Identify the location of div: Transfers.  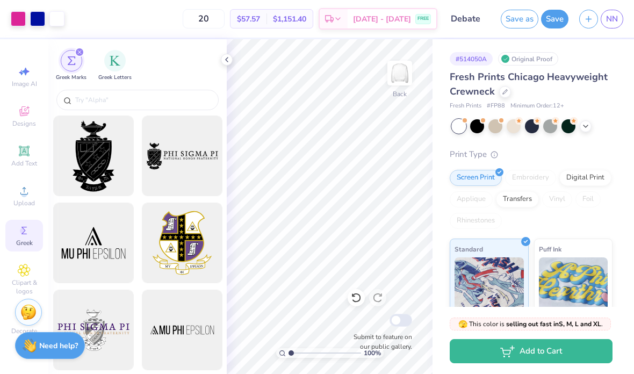
(517, 199).